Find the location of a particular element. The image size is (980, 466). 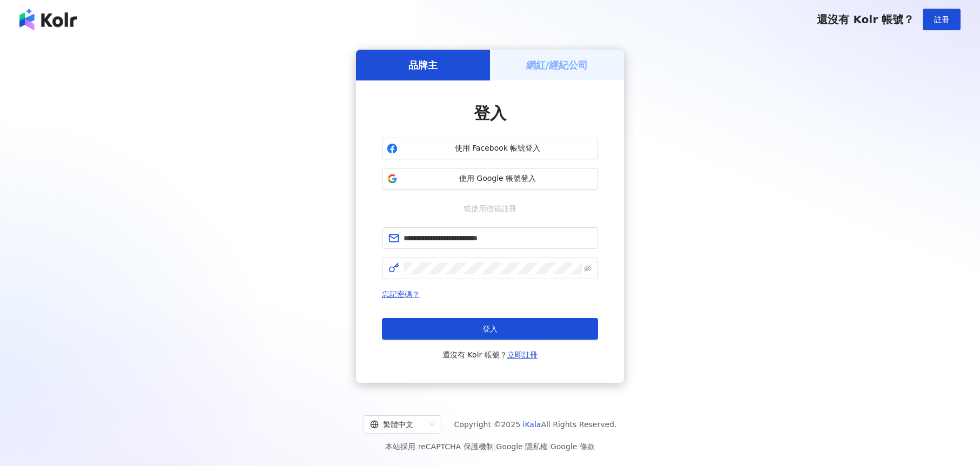

div: 繁體中文 is located at coordinates (397, 424).